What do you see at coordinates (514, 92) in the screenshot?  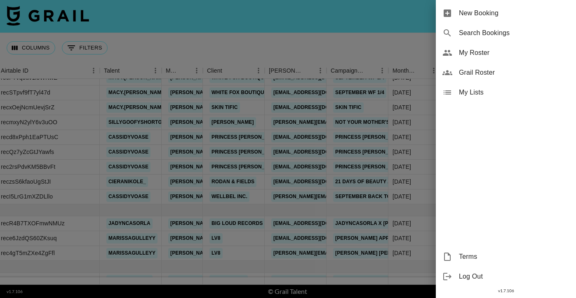 I see `span: My Lists` at bounding box center [514, 92].